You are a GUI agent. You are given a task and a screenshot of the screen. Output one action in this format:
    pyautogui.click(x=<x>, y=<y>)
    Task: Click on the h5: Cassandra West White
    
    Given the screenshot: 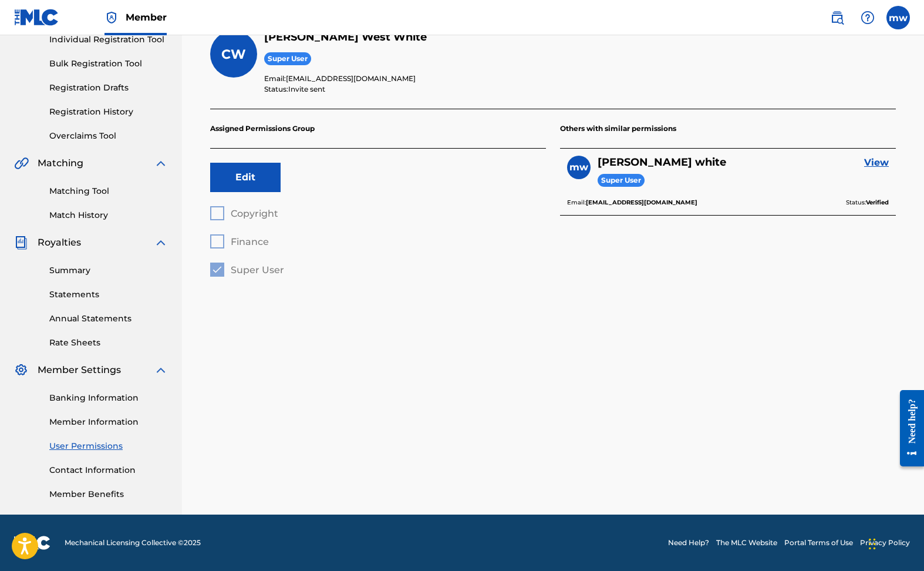 What is the action you would take?
    pyautogui.click(x=580, y=37)
    